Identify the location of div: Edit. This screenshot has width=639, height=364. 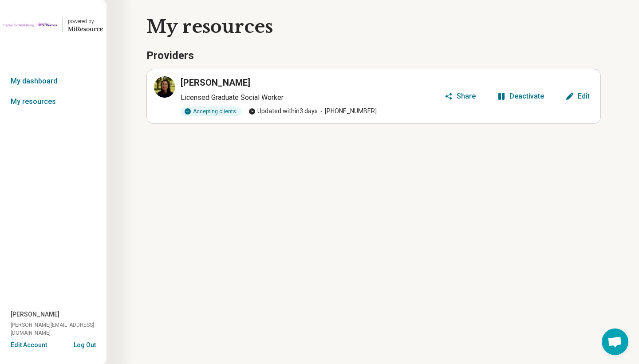
(584, 96).